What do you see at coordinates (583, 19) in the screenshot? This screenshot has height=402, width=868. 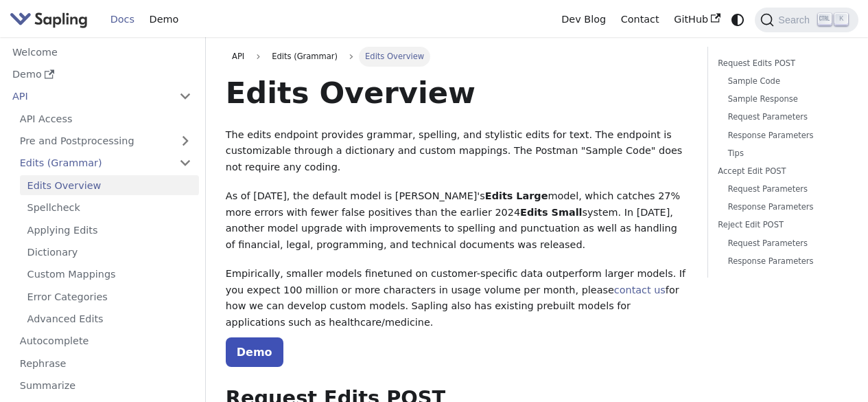 I see `a: Dev Blog` at bounding box center [583, 19].